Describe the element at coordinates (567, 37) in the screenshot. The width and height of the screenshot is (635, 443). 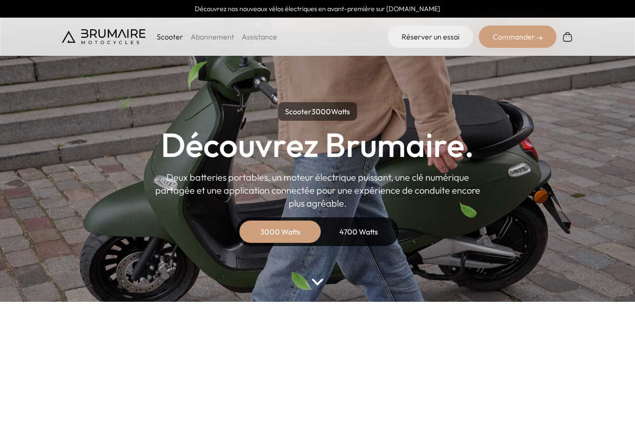
I see `img: Panier` at that location.